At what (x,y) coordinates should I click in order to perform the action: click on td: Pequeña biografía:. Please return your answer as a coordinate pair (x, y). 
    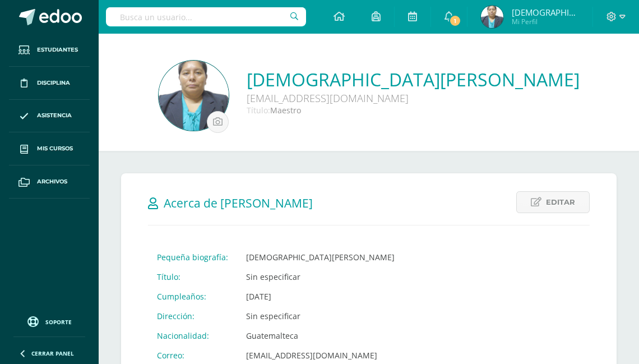
    Looking at the image, I should click on (192, 257).